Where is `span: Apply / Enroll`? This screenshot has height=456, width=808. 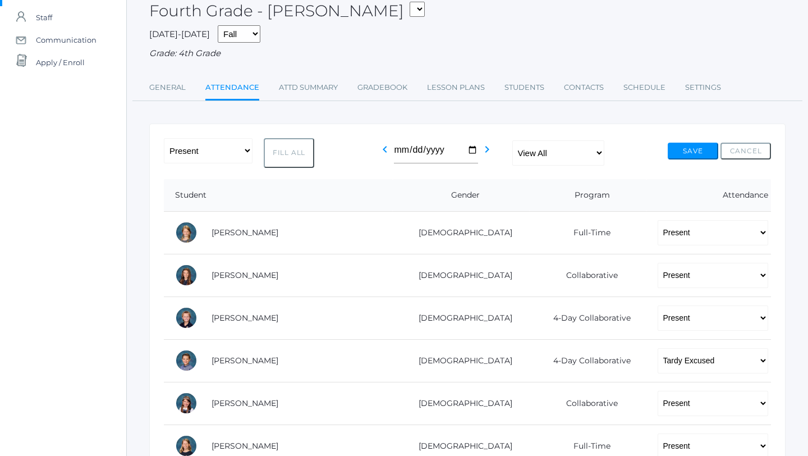
span: Apply / Enroll is located at coordinates (60, 62).